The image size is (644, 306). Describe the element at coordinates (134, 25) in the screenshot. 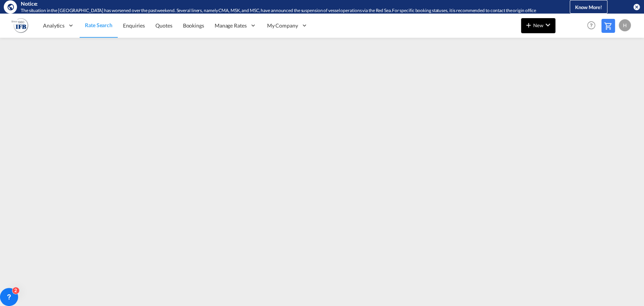

I see `a: Enquiries` at that location.